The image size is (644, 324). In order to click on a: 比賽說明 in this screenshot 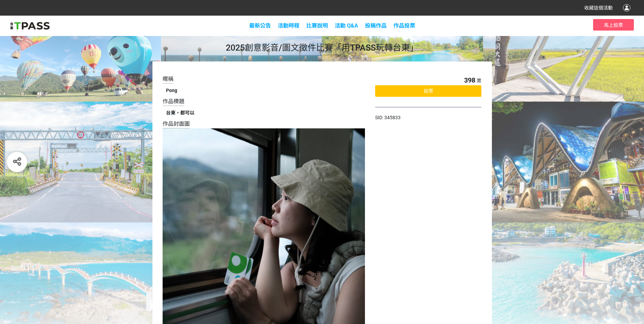, I will do `click(317, 26)`.